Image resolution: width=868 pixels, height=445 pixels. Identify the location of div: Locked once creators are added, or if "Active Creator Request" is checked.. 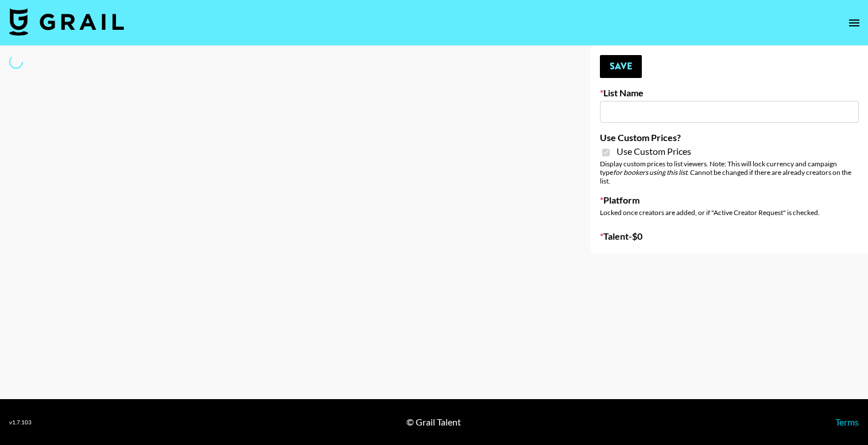
(729, 212).